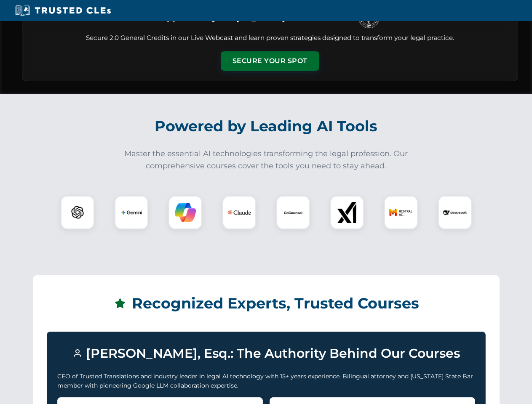  I want to click on div: CoCounsel, so click(293, 212).